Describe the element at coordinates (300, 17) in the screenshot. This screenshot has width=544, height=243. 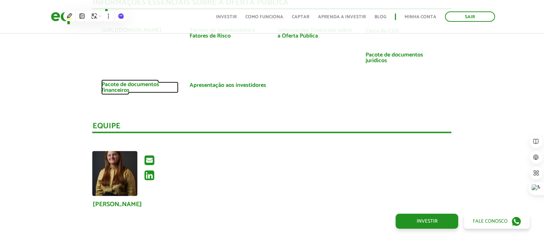
I see `a: Captar` at that location.